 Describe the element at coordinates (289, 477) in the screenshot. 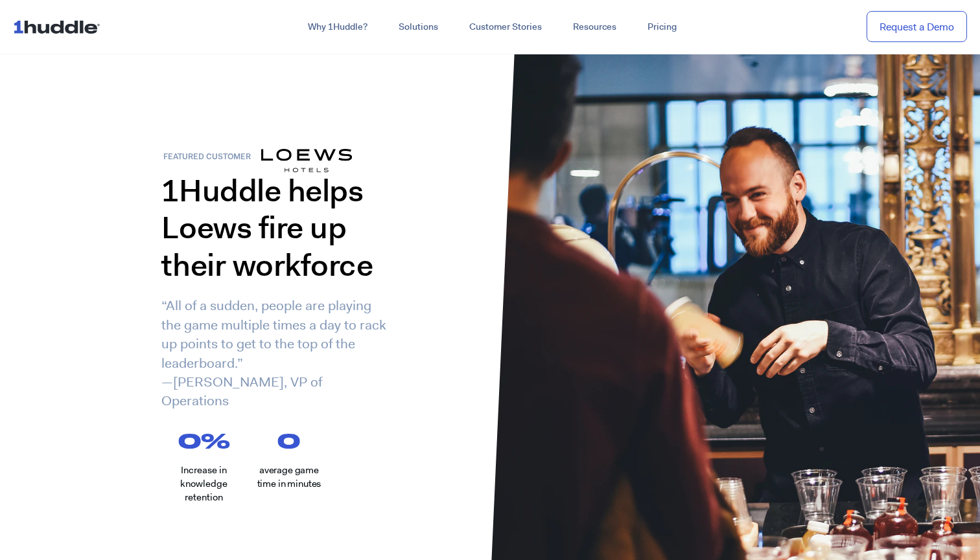

I see `h2: average game time in minutes` at that location.